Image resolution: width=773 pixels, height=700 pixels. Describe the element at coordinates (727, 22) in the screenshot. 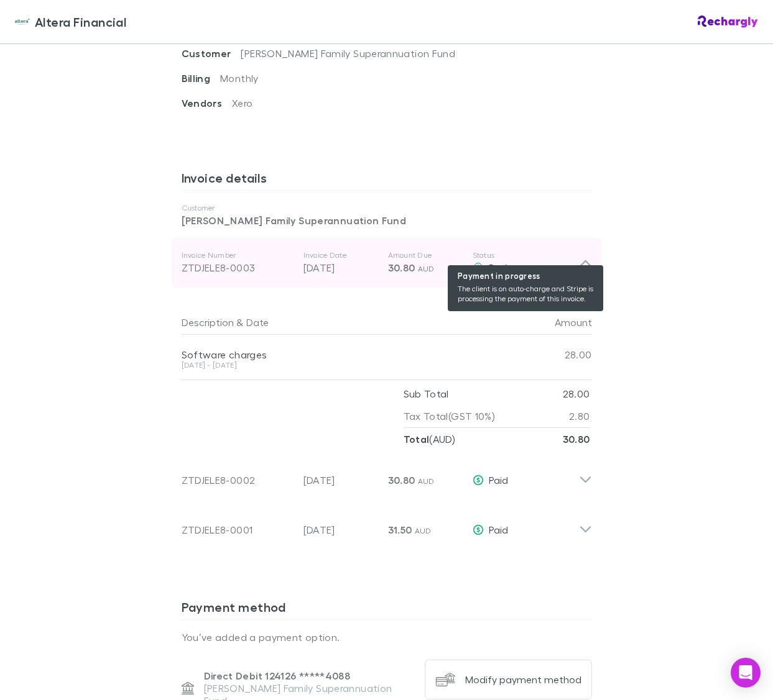

I see `img: Rechargly Logo` at that location.